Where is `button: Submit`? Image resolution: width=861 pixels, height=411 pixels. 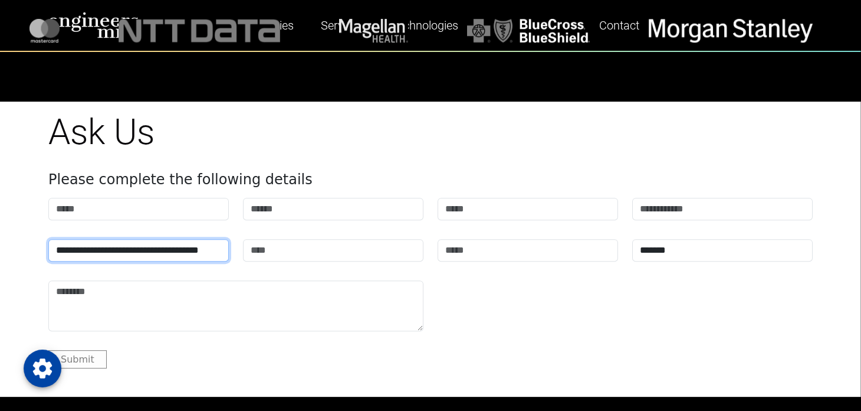
button: Submit is located at coordinates (77, 359).